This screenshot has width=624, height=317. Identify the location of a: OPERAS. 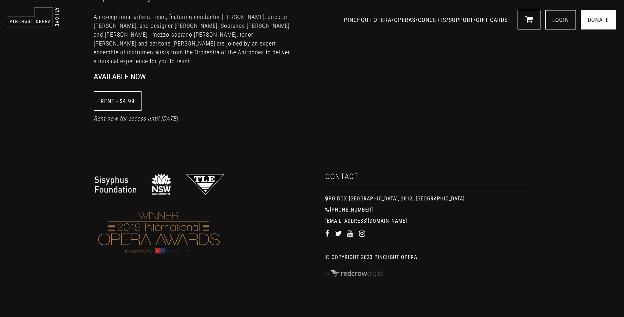
(404, 20).